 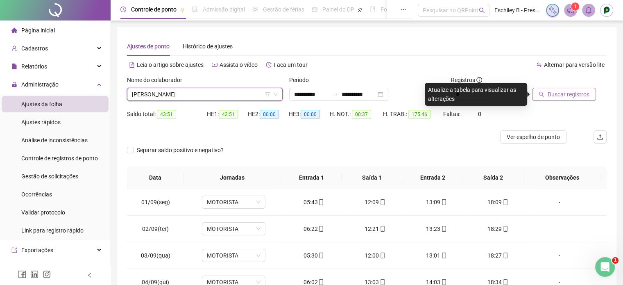 I want to click on span: lock, so click(x=14, y=84).